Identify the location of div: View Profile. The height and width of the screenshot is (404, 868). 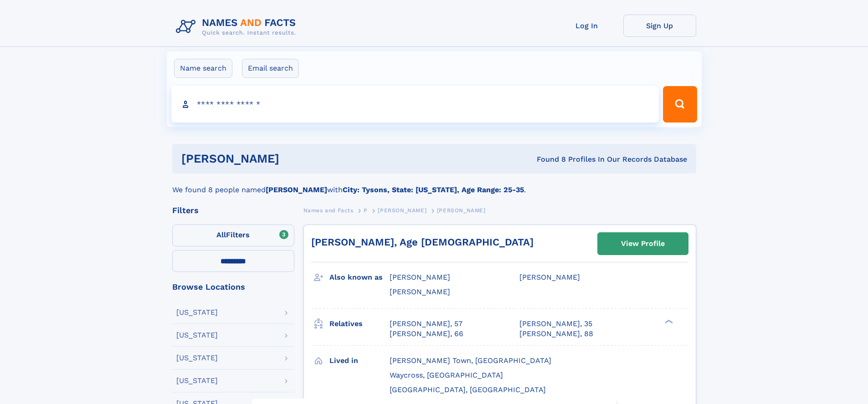
(643, 244).